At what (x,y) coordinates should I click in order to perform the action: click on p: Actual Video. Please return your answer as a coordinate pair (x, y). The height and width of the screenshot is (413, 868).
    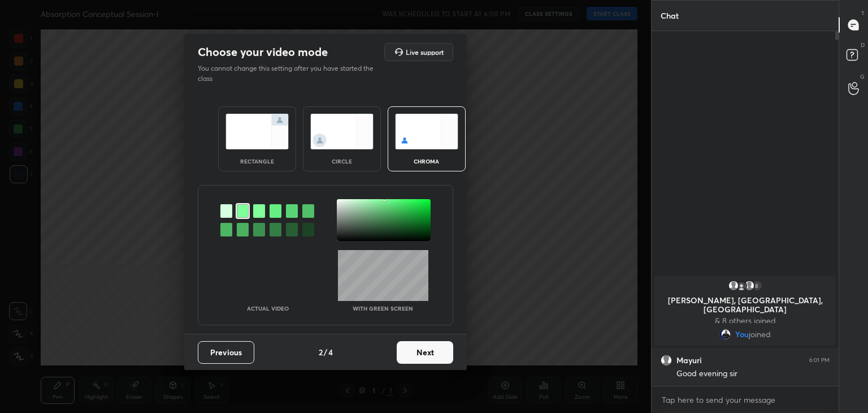
    Looking at the image, I should click on (268, 308).